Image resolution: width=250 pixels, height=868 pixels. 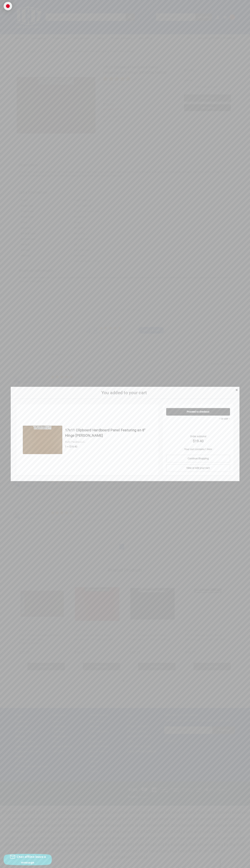 I want to click on a: View or edit your cart, so click(x=198, y=468).